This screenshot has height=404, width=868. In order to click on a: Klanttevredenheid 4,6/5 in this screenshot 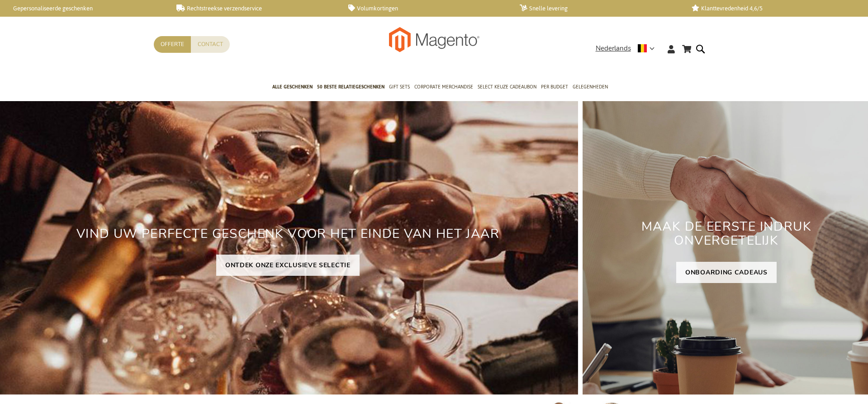, I will do `click(770, 9)`.